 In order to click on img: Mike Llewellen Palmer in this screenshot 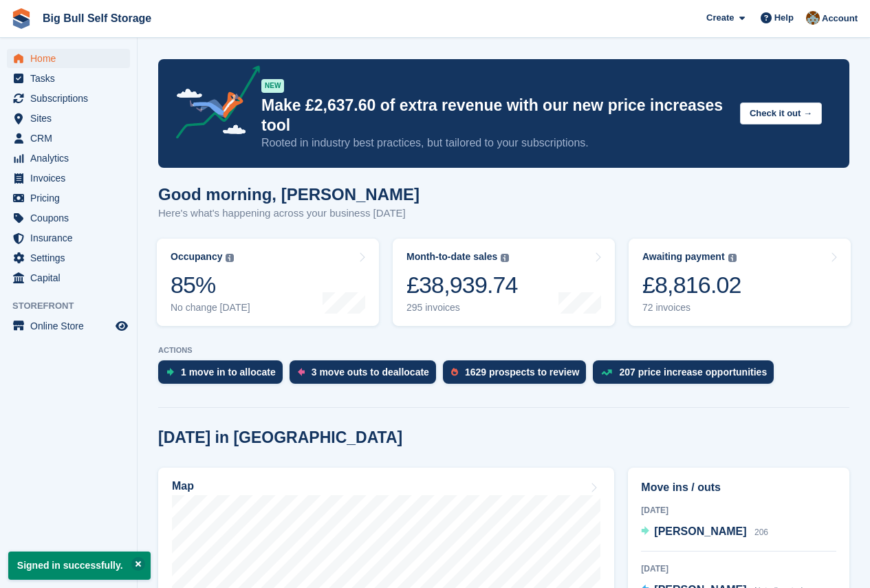, I will do `click(813, 18)`.